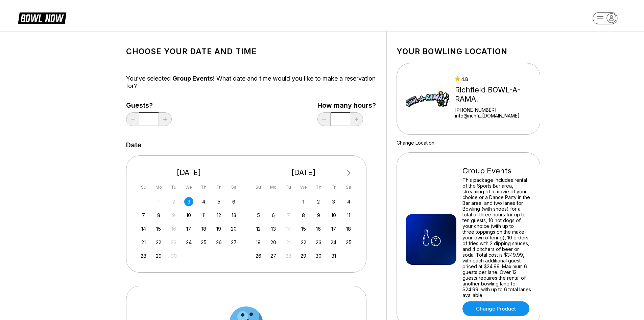 Image resolution: width=644 pixels, height=320 pixels. I want to click on div: Not available Tuesday, September 9th, 2025, so click(174, 215).